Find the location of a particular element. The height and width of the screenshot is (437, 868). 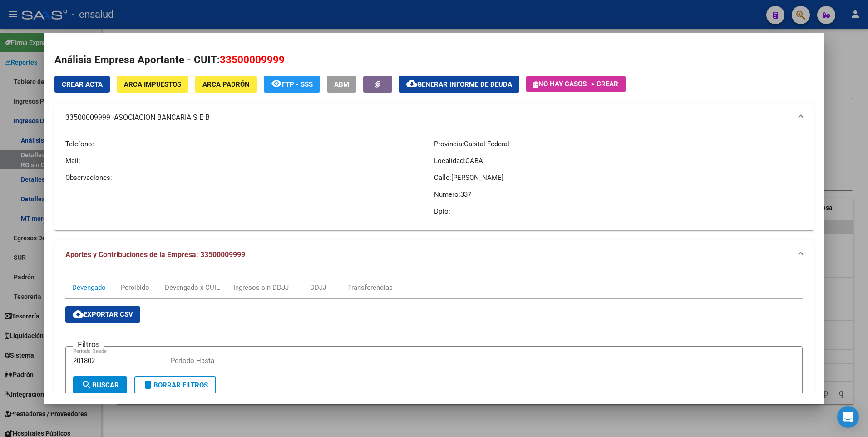

button: ARCA Impuestos is located at coordinates (152, 84).